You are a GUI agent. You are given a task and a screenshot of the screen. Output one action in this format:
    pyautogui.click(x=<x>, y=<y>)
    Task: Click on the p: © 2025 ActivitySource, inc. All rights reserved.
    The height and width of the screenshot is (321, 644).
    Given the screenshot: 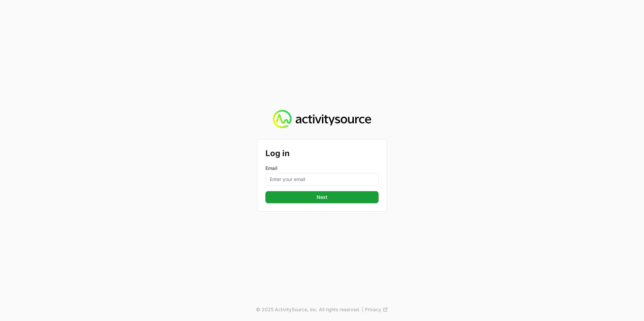 What is the action you would take?
    pyautogui.click(x=309, y=310)
    